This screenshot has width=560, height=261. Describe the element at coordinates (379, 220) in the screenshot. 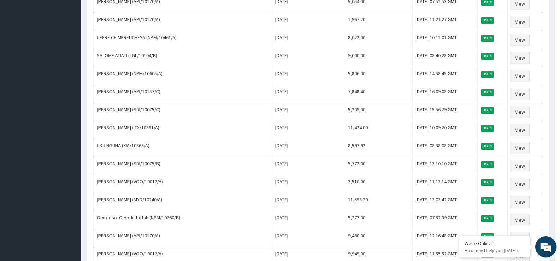

I see `td: 5,277.00` at that location.